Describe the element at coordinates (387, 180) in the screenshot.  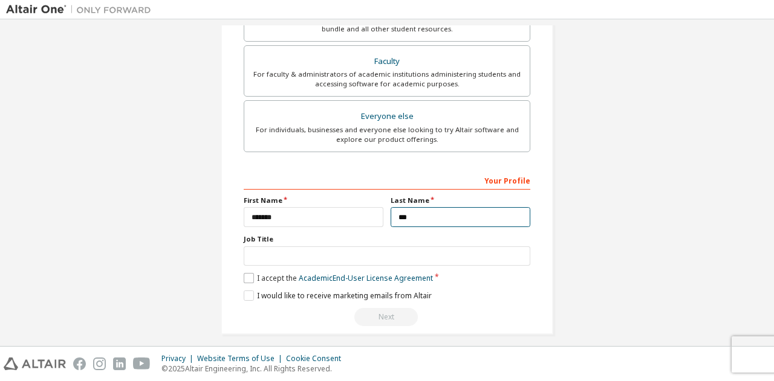
I see `div: Your Profile` at that location.